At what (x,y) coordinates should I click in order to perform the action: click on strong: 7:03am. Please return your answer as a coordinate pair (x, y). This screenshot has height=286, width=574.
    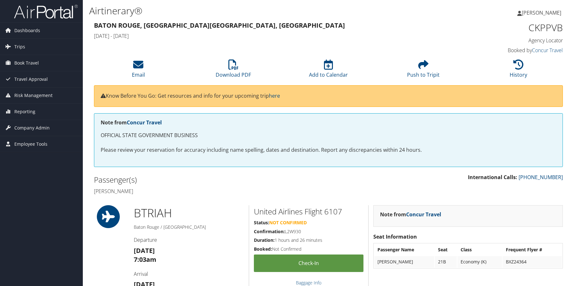
    Looking at the image, I should click on (145, 259).